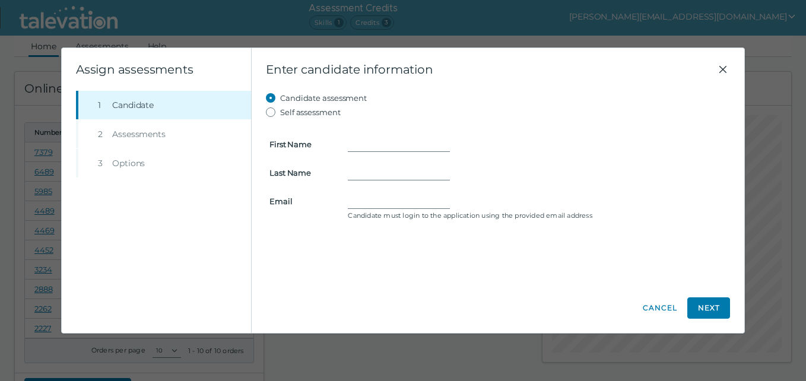  Describe the element at coordinates (301, 201) in the screenshot. I see `label: Email` at that location.